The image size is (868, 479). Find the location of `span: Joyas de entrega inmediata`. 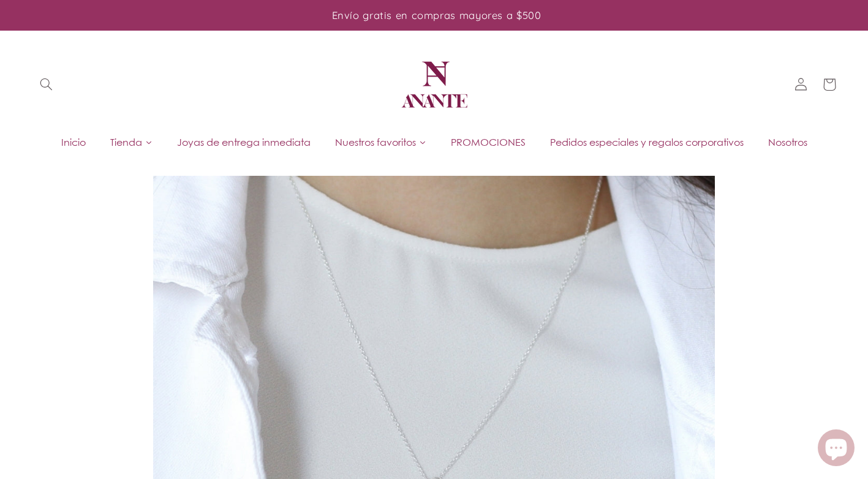

span: Joyas de entrega inmediata is located at coordinates (244, 142).